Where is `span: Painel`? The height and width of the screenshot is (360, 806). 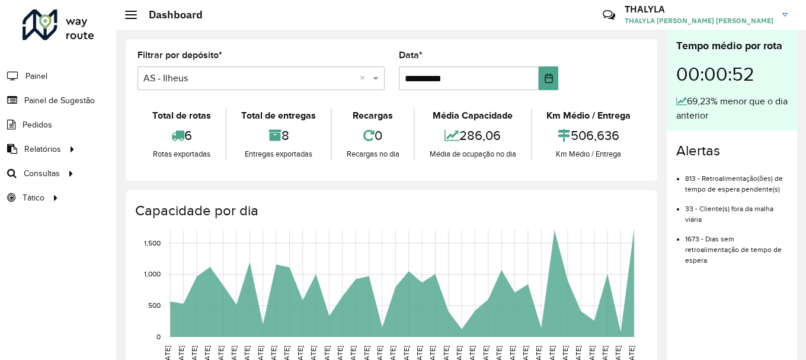 span: Painel is located at coordinates (36, 76).